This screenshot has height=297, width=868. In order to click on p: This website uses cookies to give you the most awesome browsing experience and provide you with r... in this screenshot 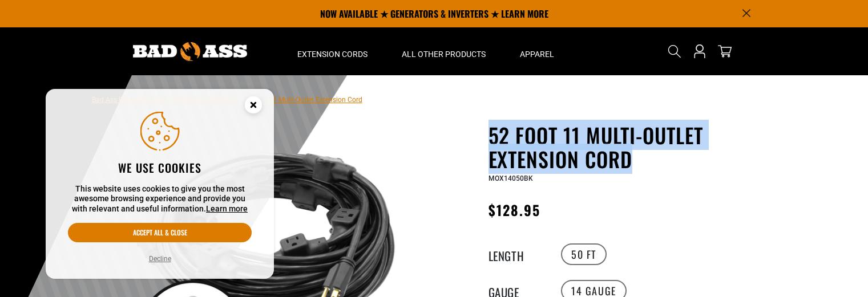, I will do `click(160, 199)`.